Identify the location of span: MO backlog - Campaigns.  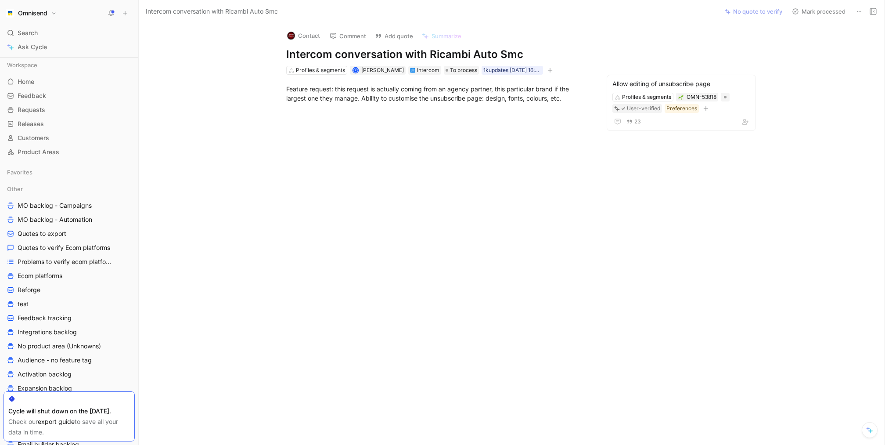
(54, 205).